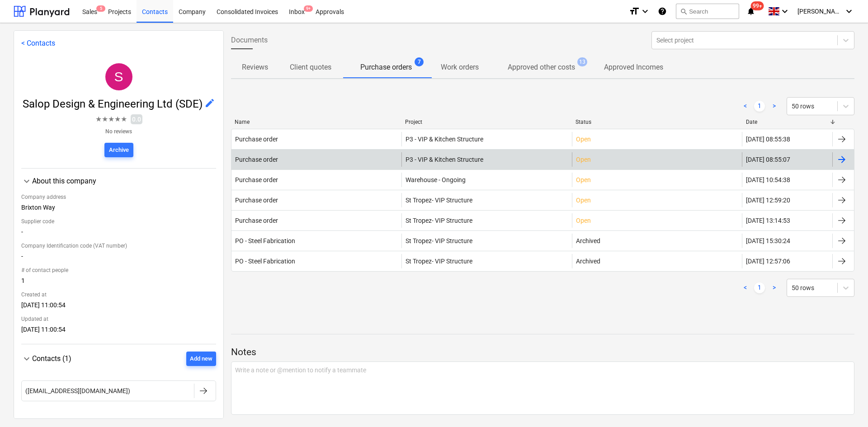 This screenshot has width=868, height=427. I want to click on div: Project, so click(486, 122).